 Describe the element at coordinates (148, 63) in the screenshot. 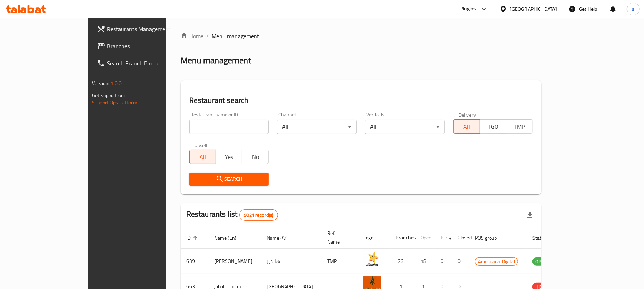

I see `span: Search Branch Phone` at that location.